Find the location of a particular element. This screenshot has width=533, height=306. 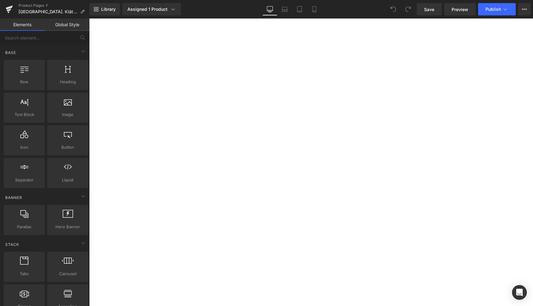

span: Preview is located at coordinates (460, 9).